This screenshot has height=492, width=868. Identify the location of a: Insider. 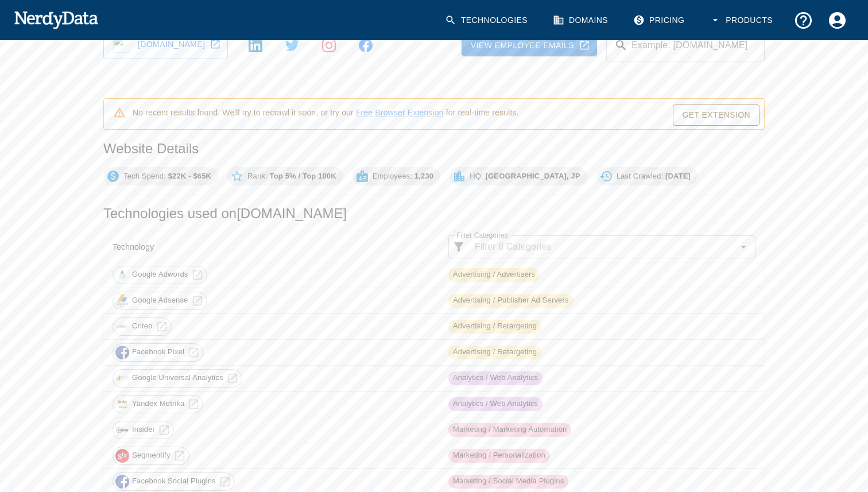
(143, 430).